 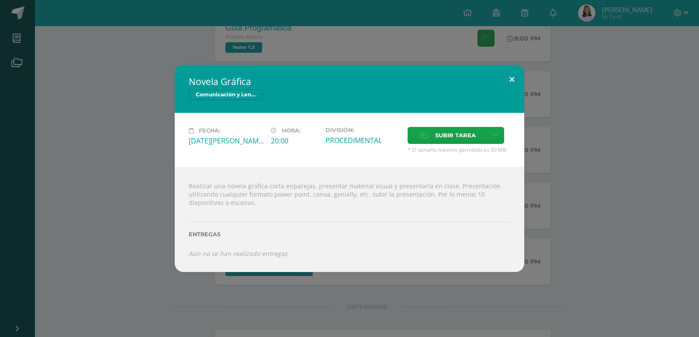 What do you see at coordinates (291, 131) in the screenshot?
I see `span: Hora:` at bounding box center [291, 131].